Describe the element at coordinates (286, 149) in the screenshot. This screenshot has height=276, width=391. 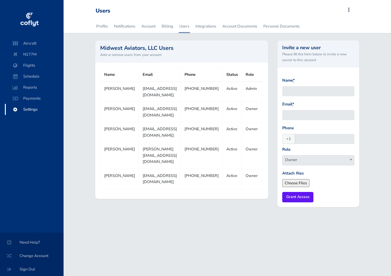
I see `label: Role` at that location.